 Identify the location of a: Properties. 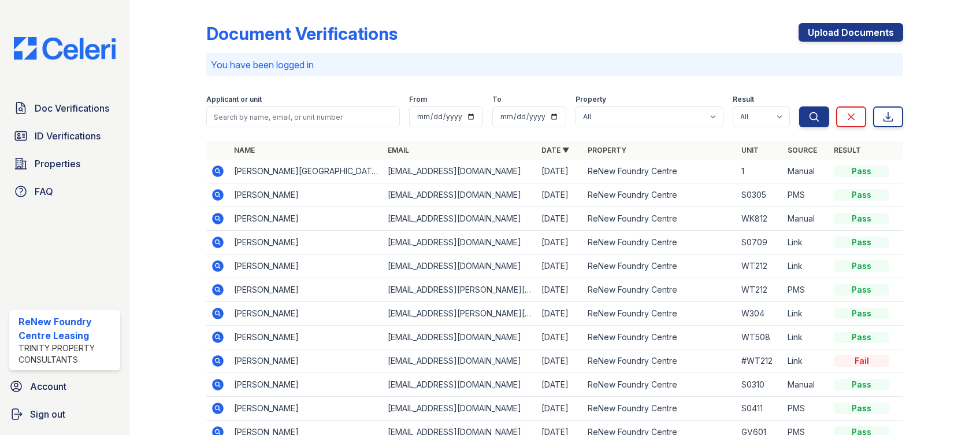
(65, 164).